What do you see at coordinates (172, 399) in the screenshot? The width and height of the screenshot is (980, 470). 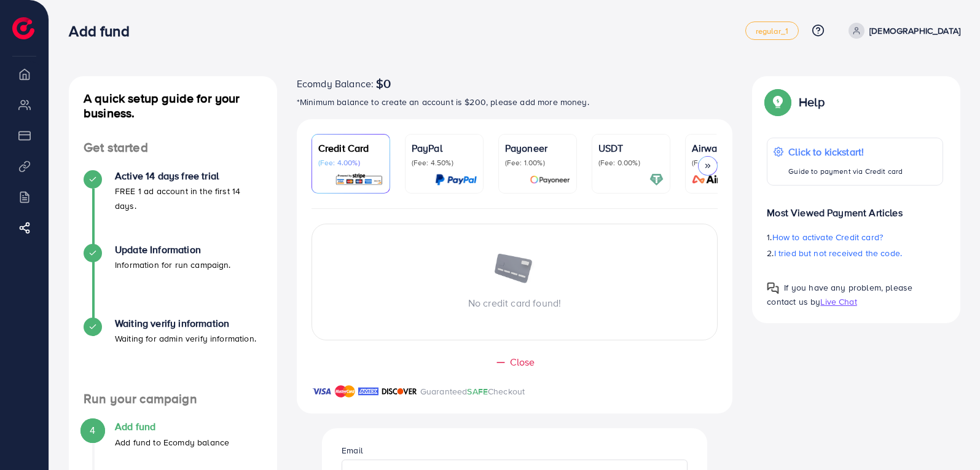 I see `h4: Run your campaign` at bounding box center [172, 399].